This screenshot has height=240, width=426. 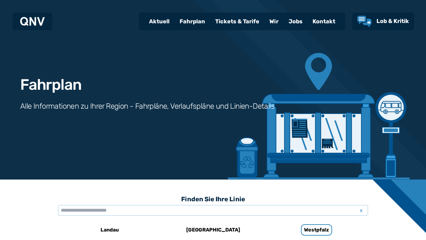 What do you see at coordinates (159, 21) in the screenshot?
I see `a: Aktuell` at bounding box center [159, 21].